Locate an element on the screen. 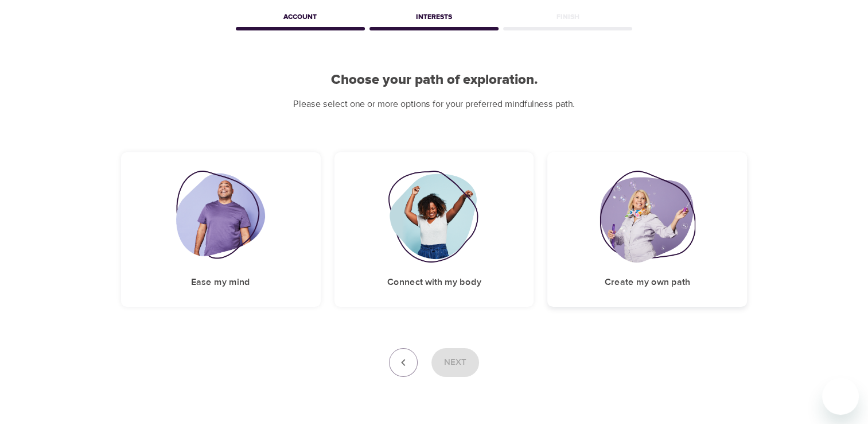 The width and height of the screenshot is (868, 424). div: Connect with my bodyConnect with my body is located at coordinates (435, 229).